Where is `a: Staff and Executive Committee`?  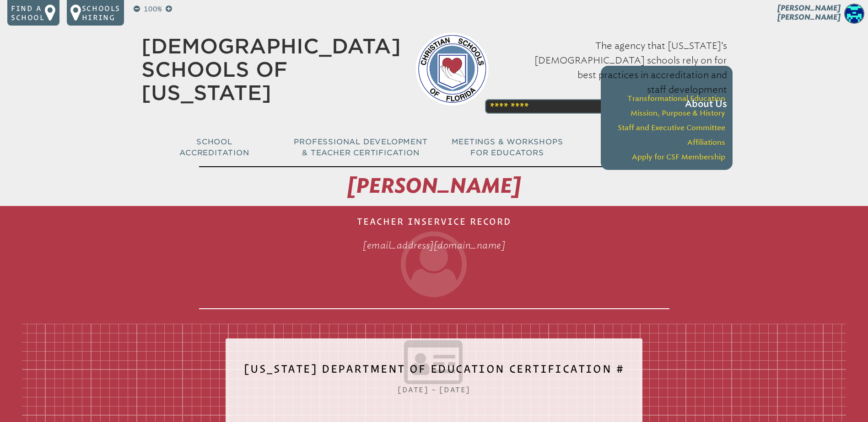
a: Staff and Executive Committee is located at coordinates (671, 127).